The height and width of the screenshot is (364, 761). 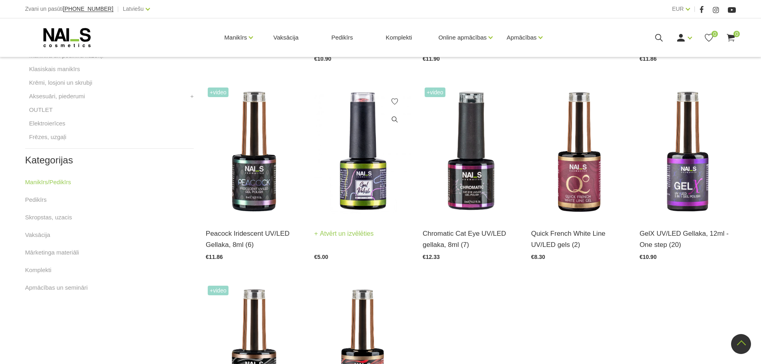 What do you see at coordinates (521, 38) in the screenshot?
I see `a: Apmācības` at bounding box center [521, 38].